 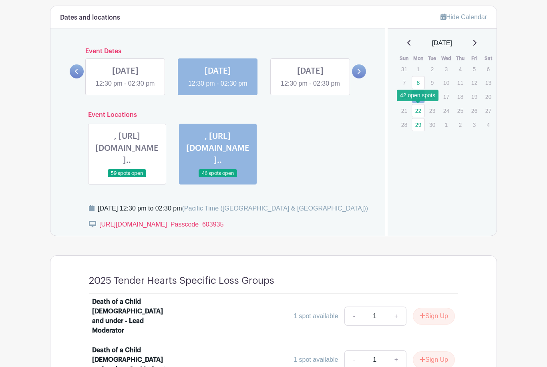 I want to click on p: 19, so click(x=474, y=97).